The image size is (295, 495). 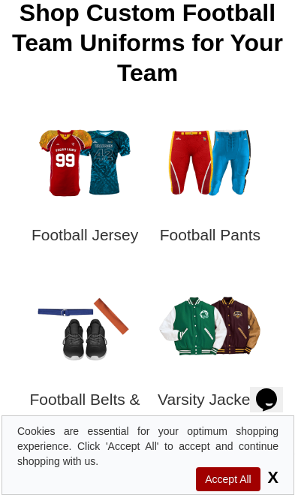 I want to click on img: shop custom belts and accessories, so click(x=85, y=326).